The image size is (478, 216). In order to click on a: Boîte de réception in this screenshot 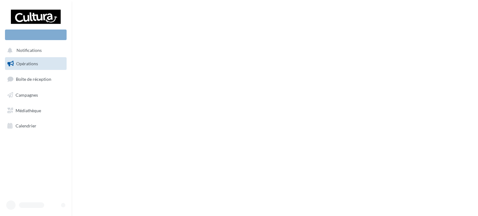, I will do `click(36, 79)`.